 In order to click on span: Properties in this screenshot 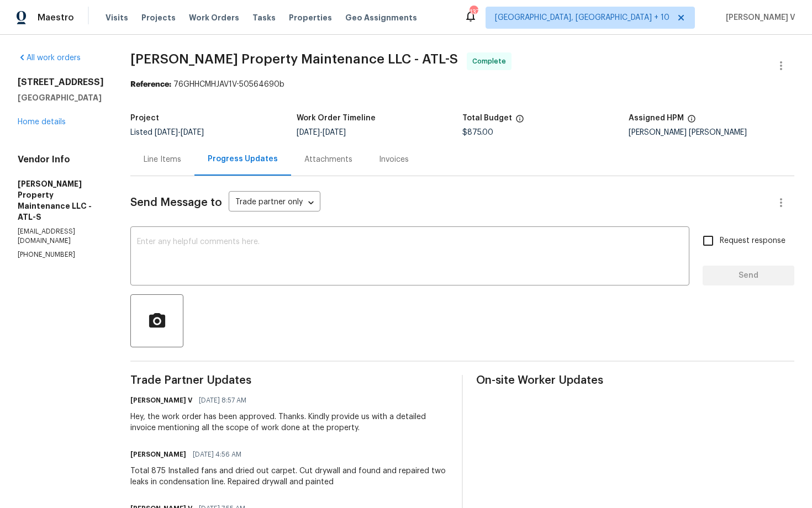, I will do `click(311, 18)`.